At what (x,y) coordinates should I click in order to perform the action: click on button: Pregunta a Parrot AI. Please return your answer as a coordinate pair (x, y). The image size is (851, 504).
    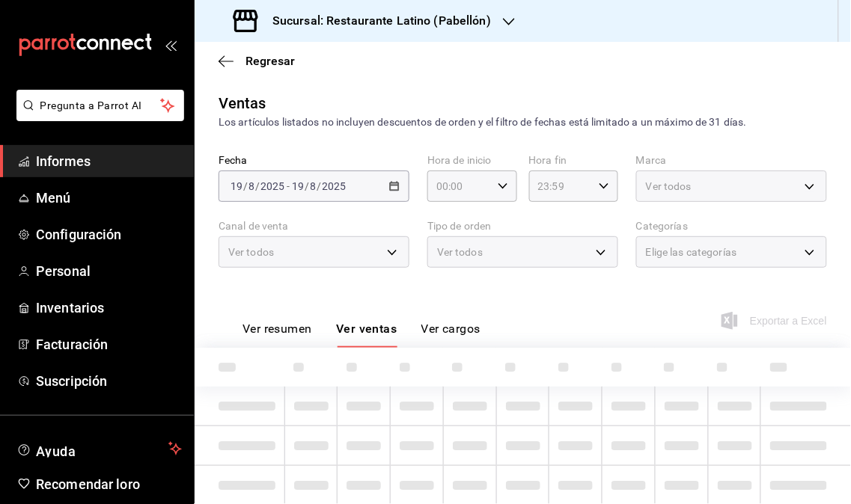
    Looking at the image, I should click on (100, 106).